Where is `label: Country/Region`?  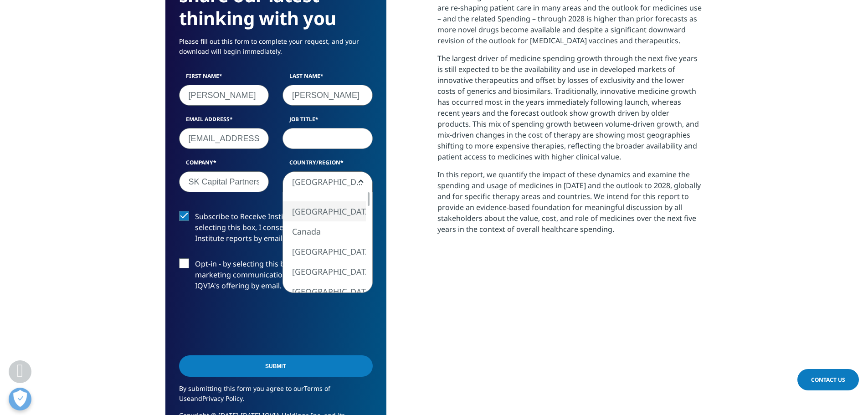
label: Country/Region is located at coordinates (327, 165).